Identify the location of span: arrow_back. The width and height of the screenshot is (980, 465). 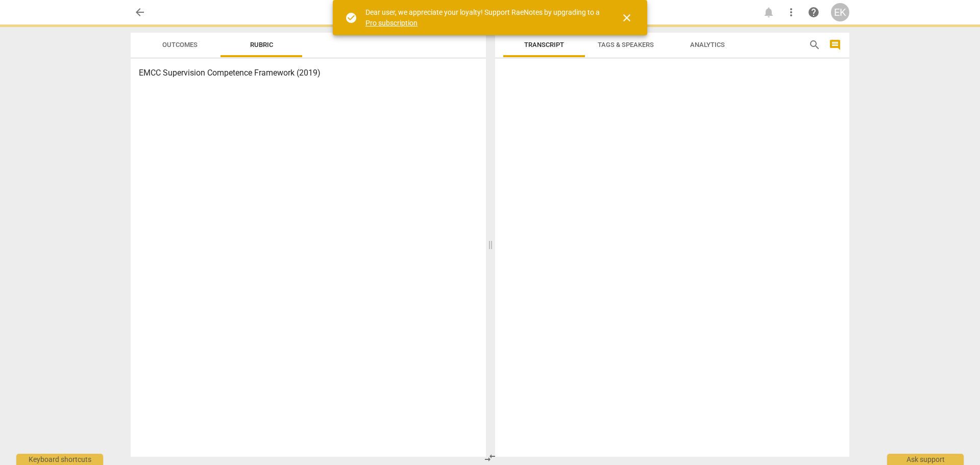
(140, 12).